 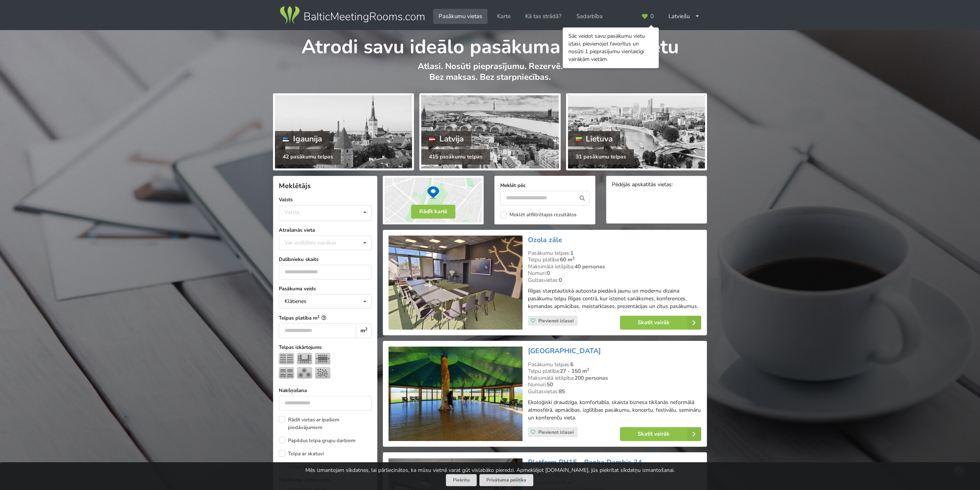 What do you see at coordinates (589, 16) in the screenshot?
I see `a: Sadarbība` at bounding box center [589, 16].